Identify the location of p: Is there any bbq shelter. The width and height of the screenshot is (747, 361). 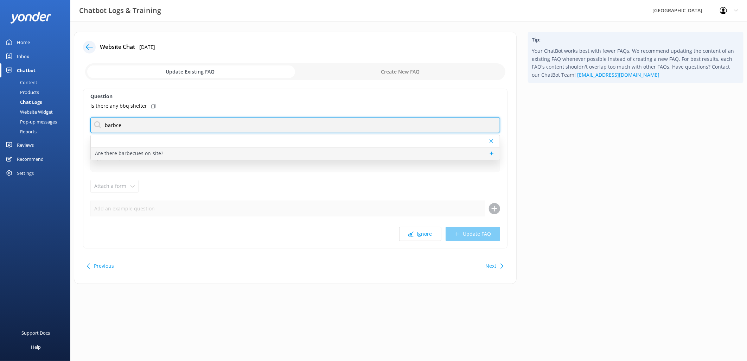
(118, 106).